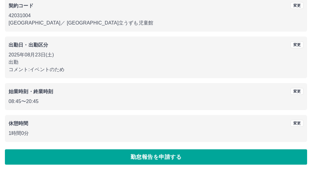  What do you see at coordinates (156, 101) in the screenshot?
I see `p: 08:45 〜 20:45` at bounding box center [156, 101].